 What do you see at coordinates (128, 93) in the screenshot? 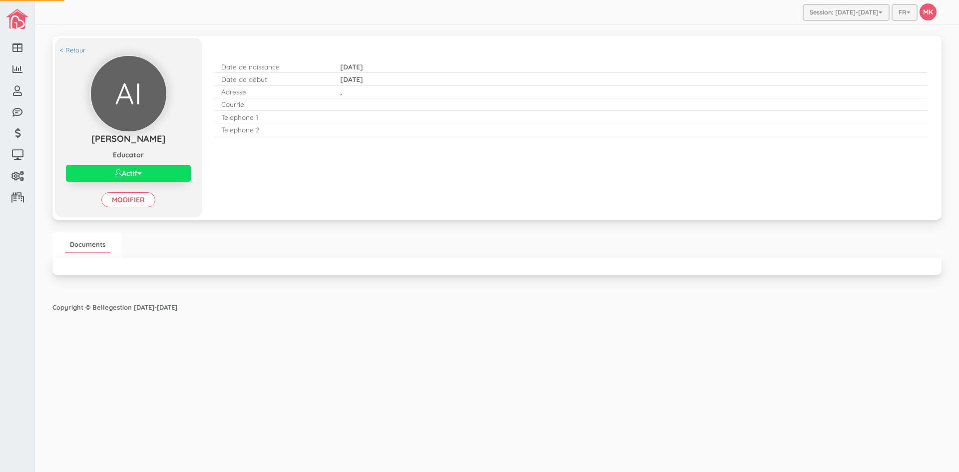
I see `span: AI` at bounding box center [128, 93].